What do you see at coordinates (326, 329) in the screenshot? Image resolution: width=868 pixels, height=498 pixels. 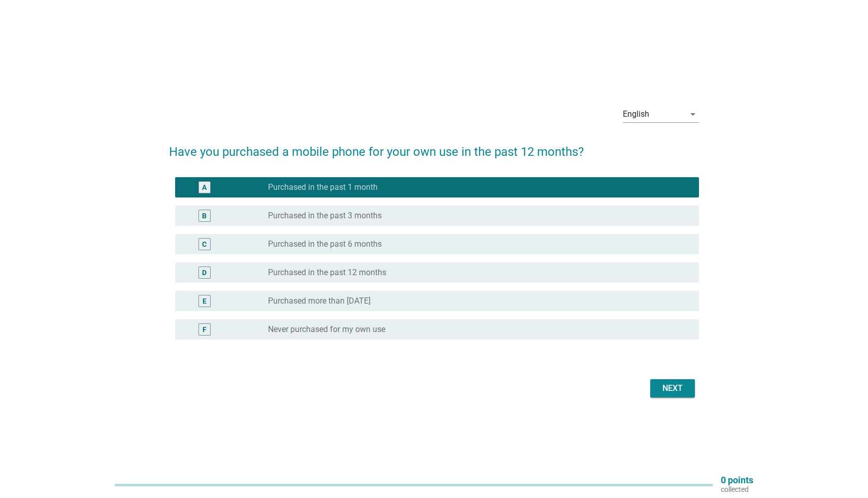 I see `label: Never purchased for my own use` at bounding box center [326, 329].